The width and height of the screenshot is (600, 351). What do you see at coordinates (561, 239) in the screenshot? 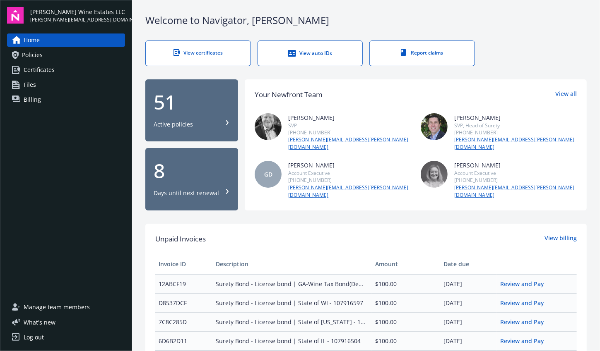
I see `a: View billing` at bounding box center [561, 239].